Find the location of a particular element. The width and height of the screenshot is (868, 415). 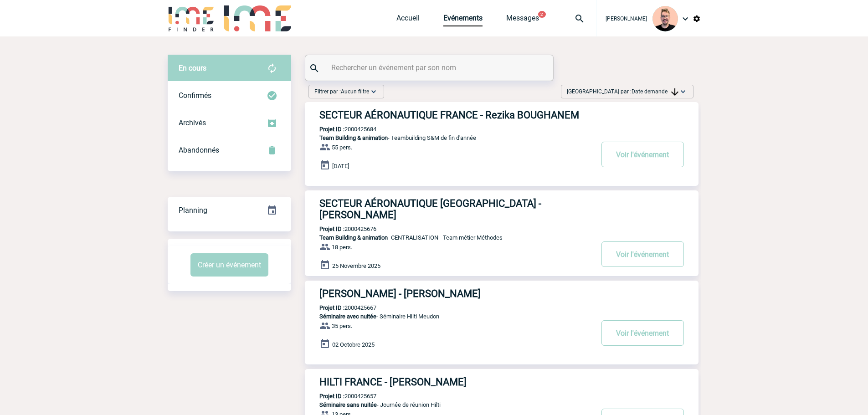

img: IME-Finder is located at coordinates (191, 18).